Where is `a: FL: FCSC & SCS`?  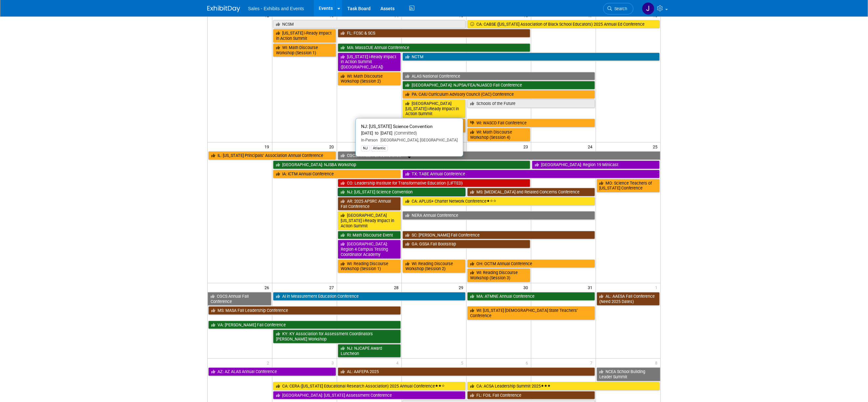 a: FL: FCSC & SCS is located at coordinates (434, 33).